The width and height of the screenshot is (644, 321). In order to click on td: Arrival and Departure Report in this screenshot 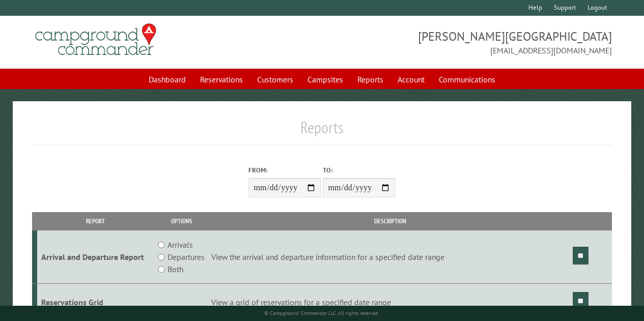, I will do `click(95, 257)`.